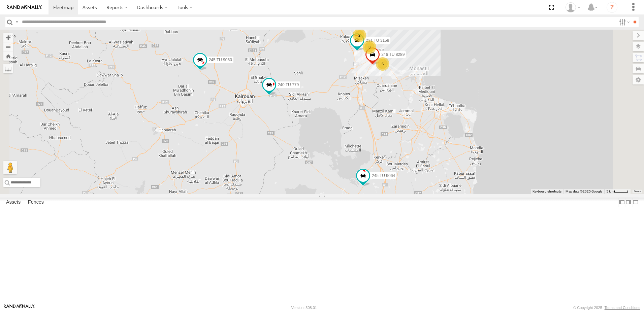 The width and height of the screenshot is (644, 311). I want to click on a: Terms (opens in new tab), so click(637, 191).